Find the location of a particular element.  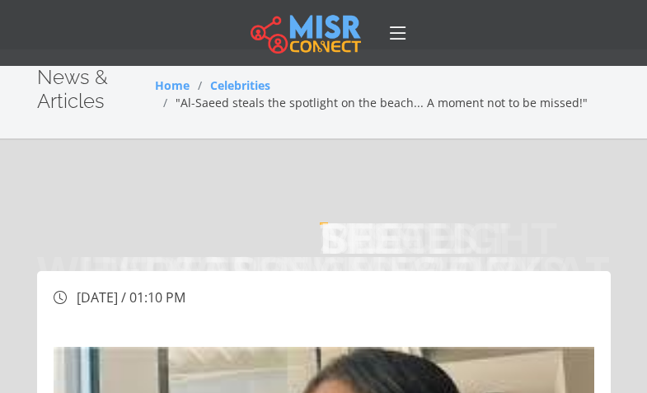

span: Home is located at coordinates (172, 85).